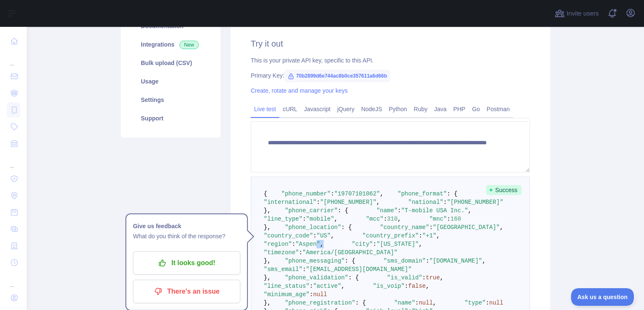  I want to click on a: Live test, so click(265, 109).